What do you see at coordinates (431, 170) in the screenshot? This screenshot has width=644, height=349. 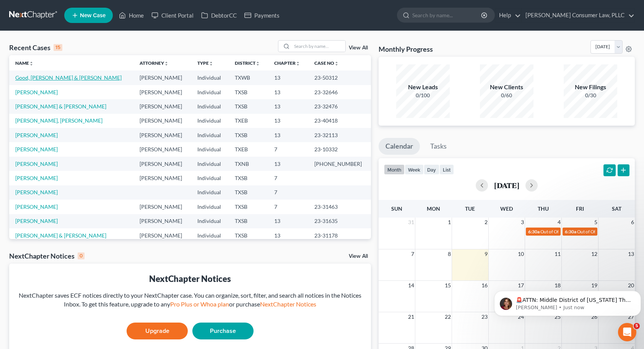 I see `button: day` at bounding box center [431, 170].